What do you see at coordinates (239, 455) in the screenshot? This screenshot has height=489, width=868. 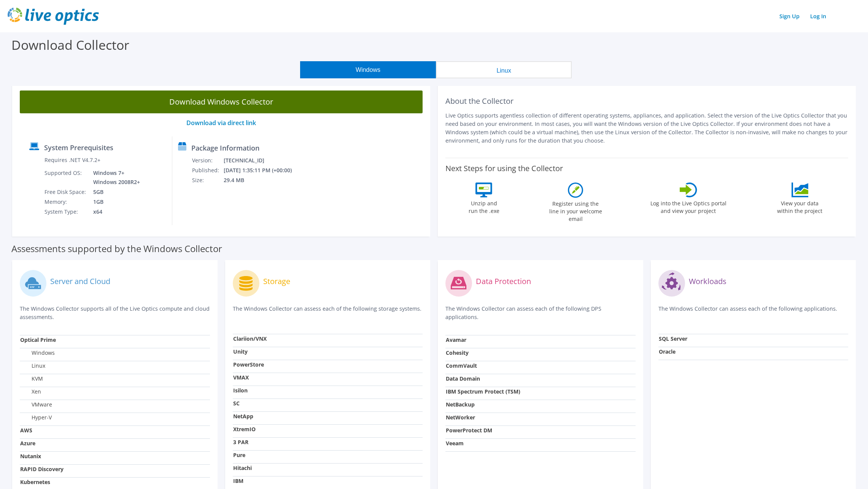 I see `strong: Pure` at bounding box center [239, 455].